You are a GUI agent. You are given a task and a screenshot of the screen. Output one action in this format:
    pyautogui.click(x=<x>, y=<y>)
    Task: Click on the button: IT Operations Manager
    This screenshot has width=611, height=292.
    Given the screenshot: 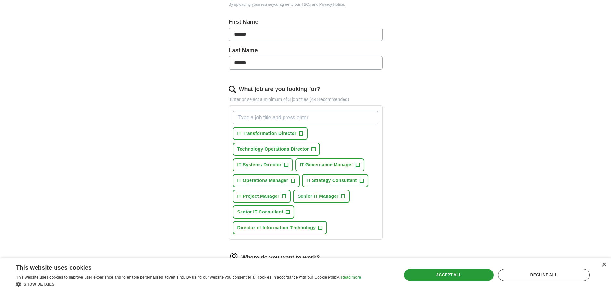 What is the action you would take?
    pyautogui.click(x=266, y=181)
    